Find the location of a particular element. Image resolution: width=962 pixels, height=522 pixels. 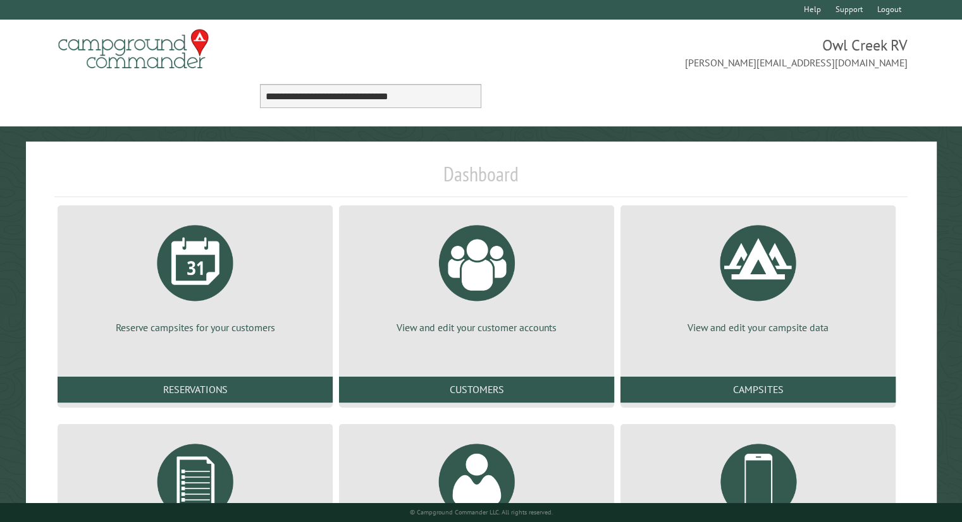

p: View and edit your customer accounts is located at coordinates (476, 328).